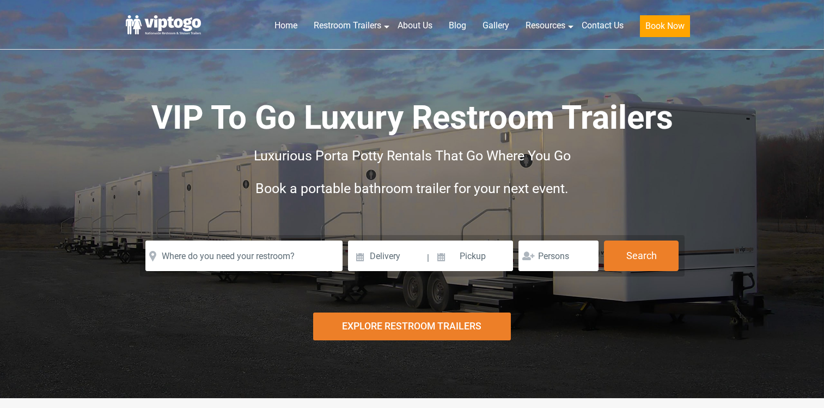 This screenshot has height=408, width=824. Describe the element at coordinates (412, 326) in the screenshot. I see `div: Explore Restroom Trailers` at that location.